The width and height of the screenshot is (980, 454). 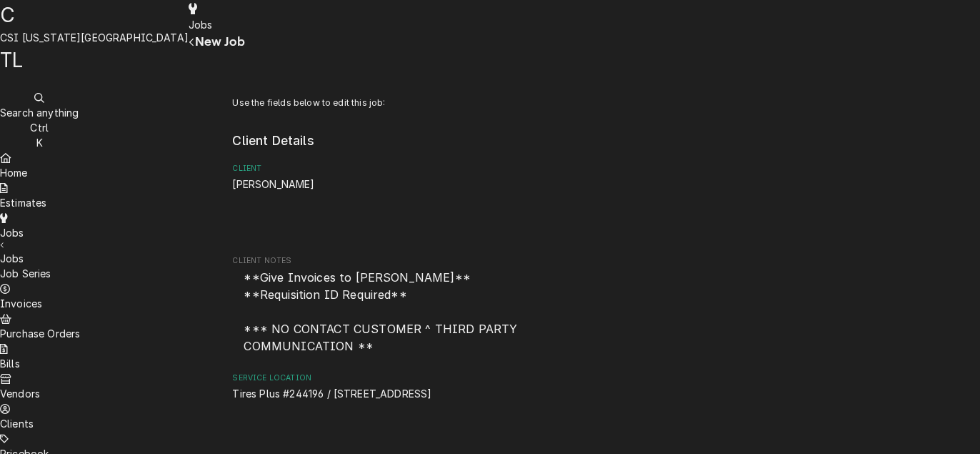 What do you see at coordinates (201, 24) in the screenshot?
I see `span: Jobs` at bounding box center [201, 24].